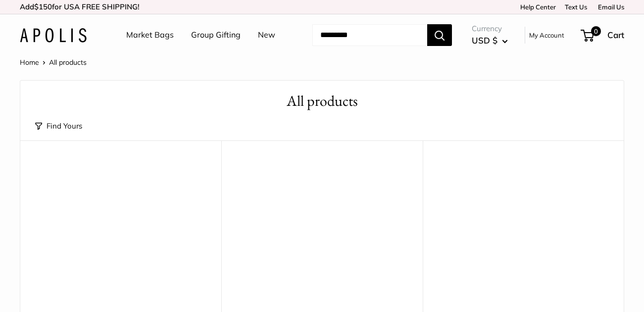 The height and width of the screenshot is (312, 644). Describe the element at coordinates (59, 126) in the screenshot. I see `button: Find Yours` at that location.